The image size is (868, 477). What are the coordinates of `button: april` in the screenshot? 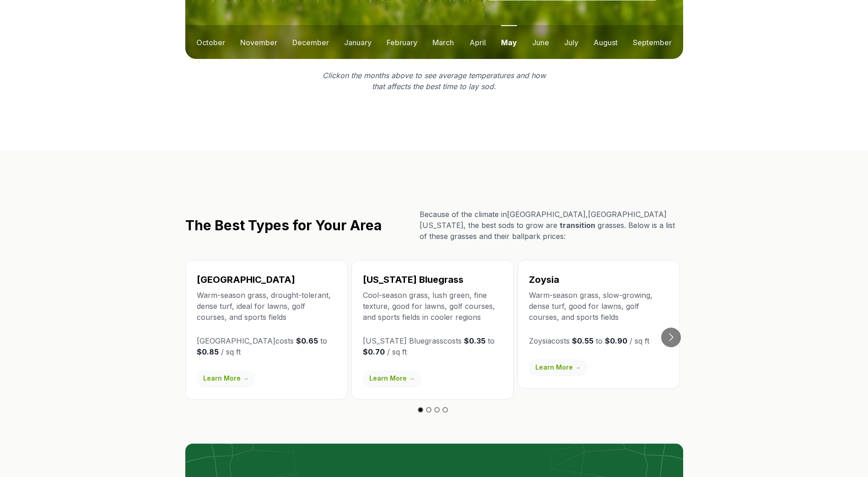 It's located at (477, 42).